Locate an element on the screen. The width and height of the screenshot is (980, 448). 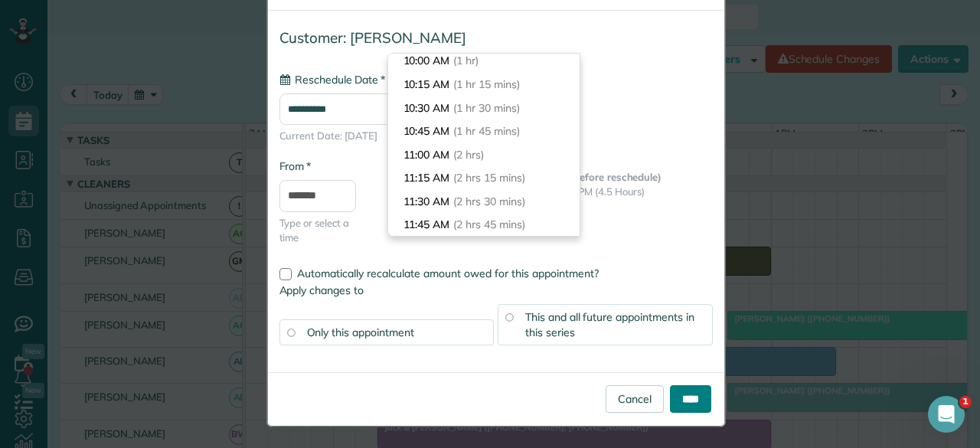
li: 11:30 AM is located at coordinates (484, 201).